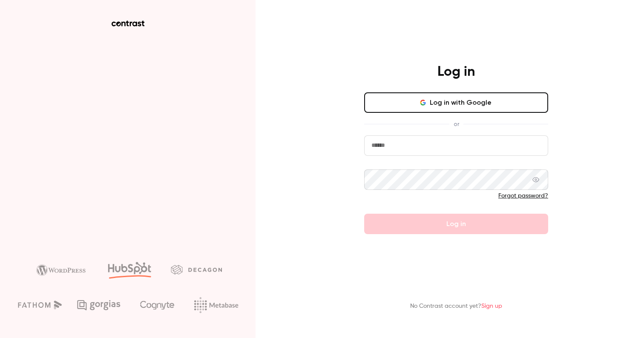  What do you see at coordinates (456, 124) in the screenshot?
I see `span: or` at bounding box center [456, 124].